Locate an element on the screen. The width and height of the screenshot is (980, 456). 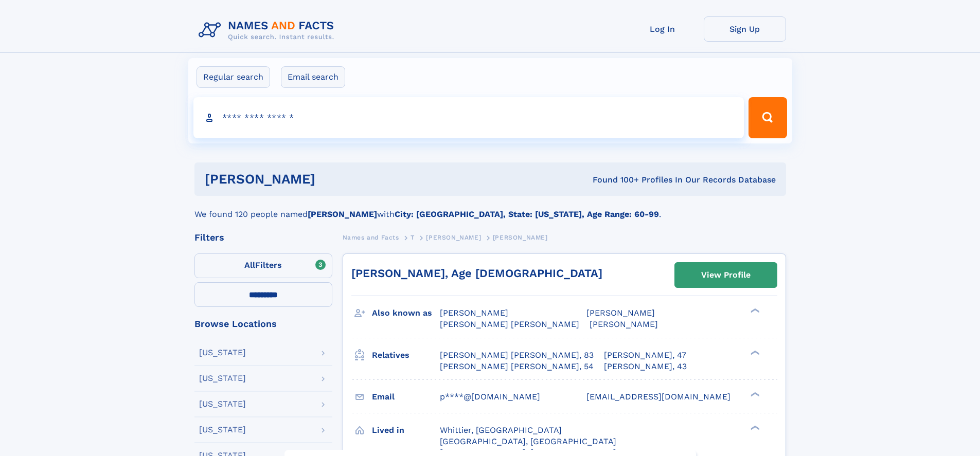
h3: Email is located at coordinates (405, 397).